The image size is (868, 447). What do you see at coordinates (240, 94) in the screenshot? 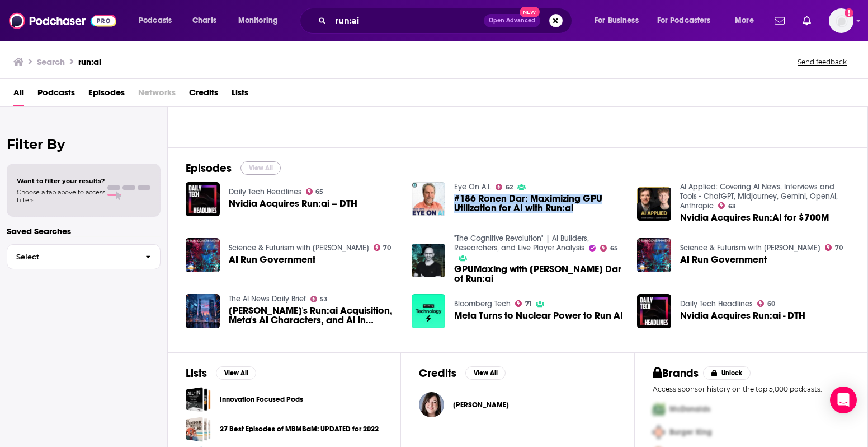
I see `span: Lists` at bounding box center [240, 94].